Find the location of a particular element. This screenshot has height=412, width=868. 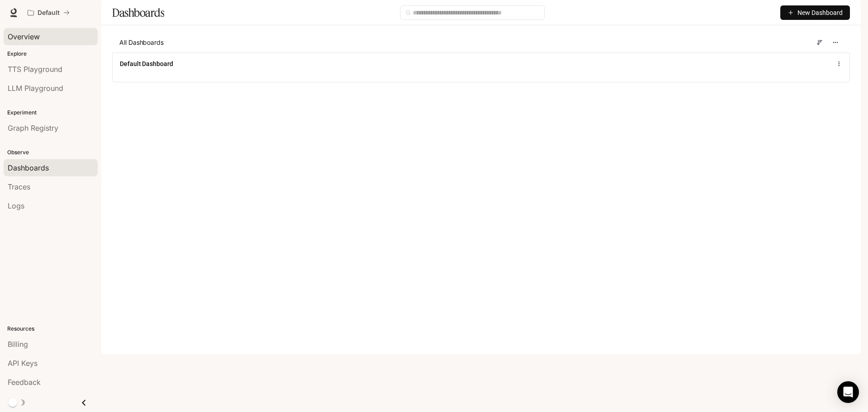

h1: Dashboards is located at coordinates (138, 12).